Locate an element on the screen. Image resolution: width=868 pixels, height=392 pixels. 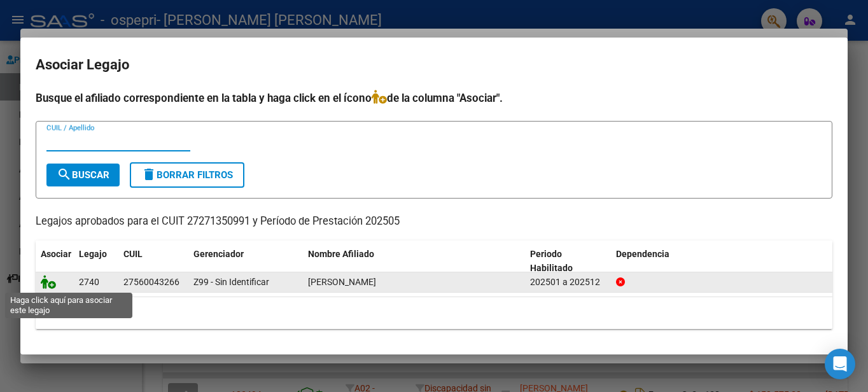
div: 1 registros is located at coordinates (434, 313).